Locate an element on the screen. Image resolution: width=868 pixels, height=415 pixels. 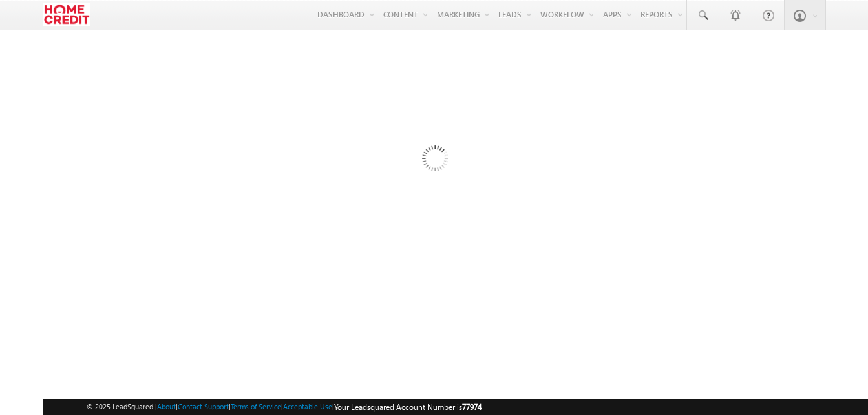
a: Terms of Service is located at coordinates (256, 406).